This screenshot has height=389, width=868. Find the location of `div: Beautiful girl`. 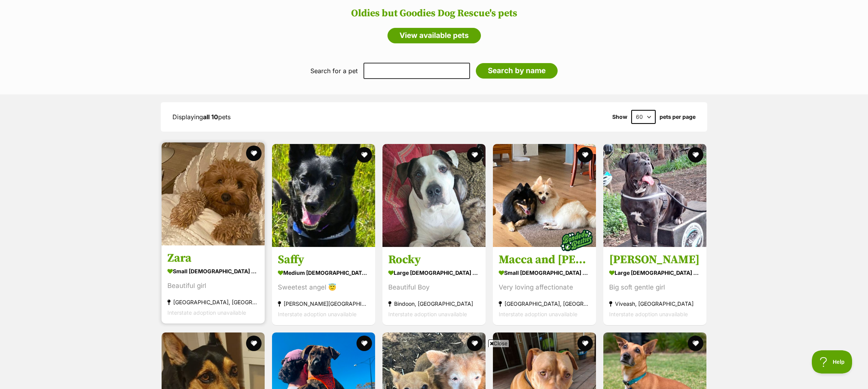

div: Beautiful girl is located at coordinates (213, 286).